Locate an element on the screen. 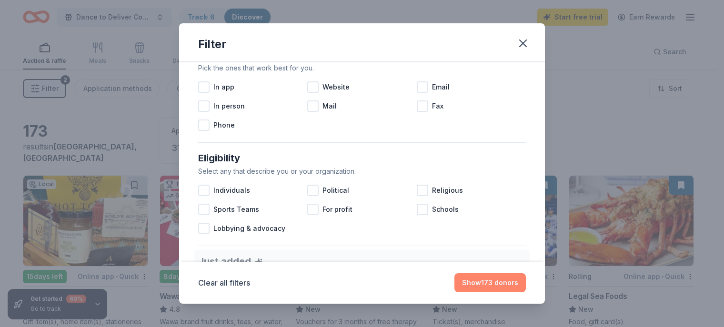  span: Fax is located at coordinates (438, 106).